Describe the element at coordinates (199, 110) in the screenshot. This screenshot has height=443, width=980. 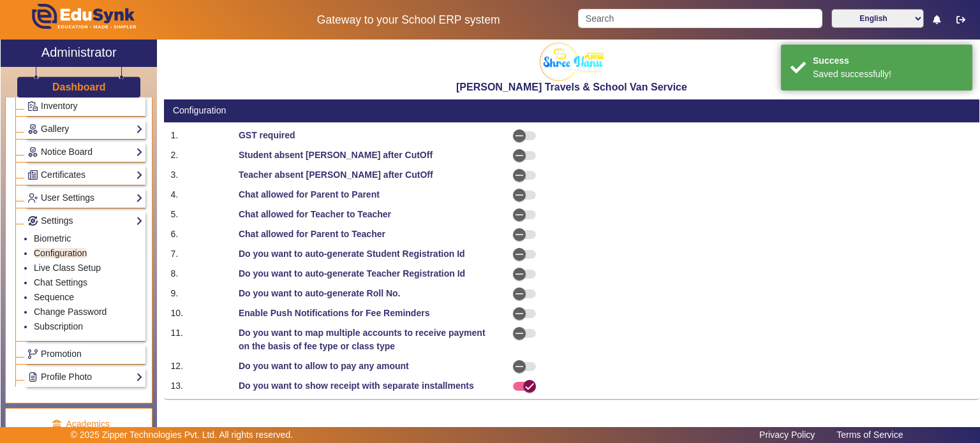
I see `div: Configuration` at that location.